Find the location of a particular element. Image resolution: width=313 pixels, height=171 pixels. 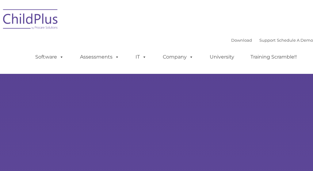

a: Company is located at coordinates (178, 57).